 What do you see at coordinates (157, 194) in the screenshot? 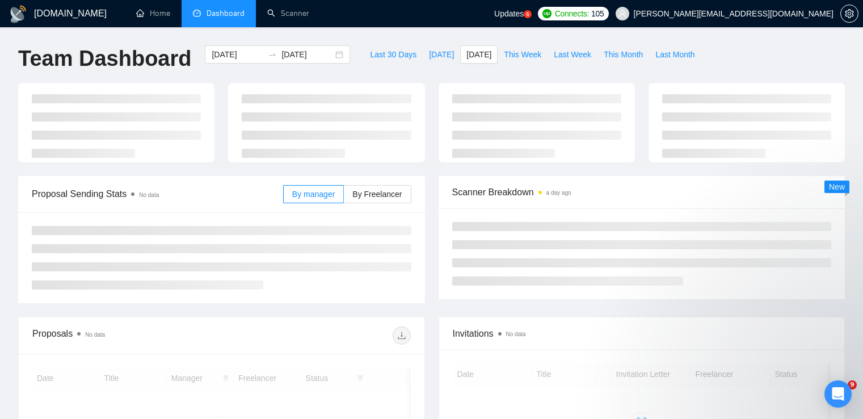
I see `span: Proposal Sending Stats` at bounding box center [157, 194].